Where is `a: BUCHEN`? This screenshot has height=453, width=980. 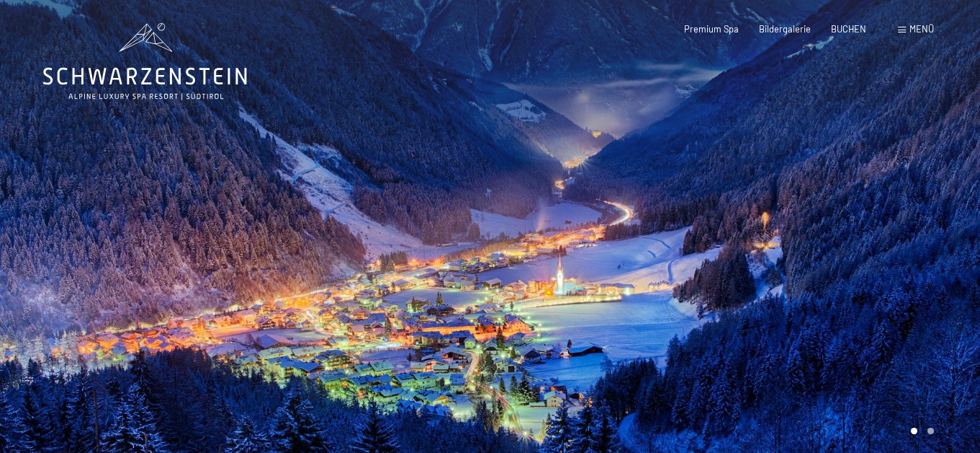
a: BUCHEN is located at coordinates (849, 29).